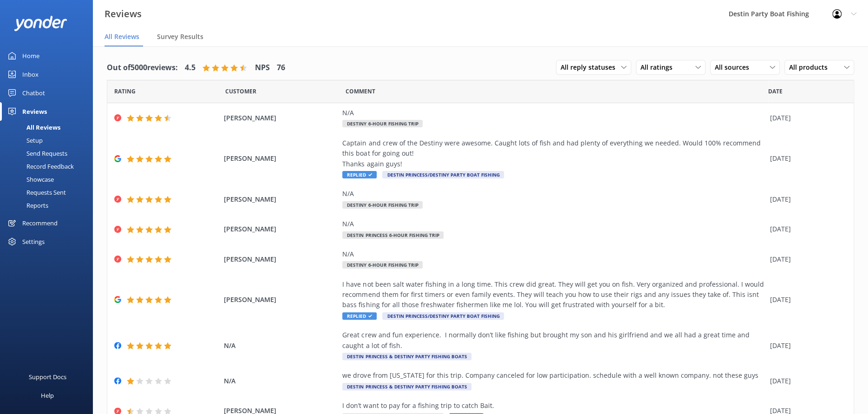 This screenshot has height=414, width=868. Describe the element at coordinates (262, 68) in the screenshot. I see `h4: NPS` at that location.